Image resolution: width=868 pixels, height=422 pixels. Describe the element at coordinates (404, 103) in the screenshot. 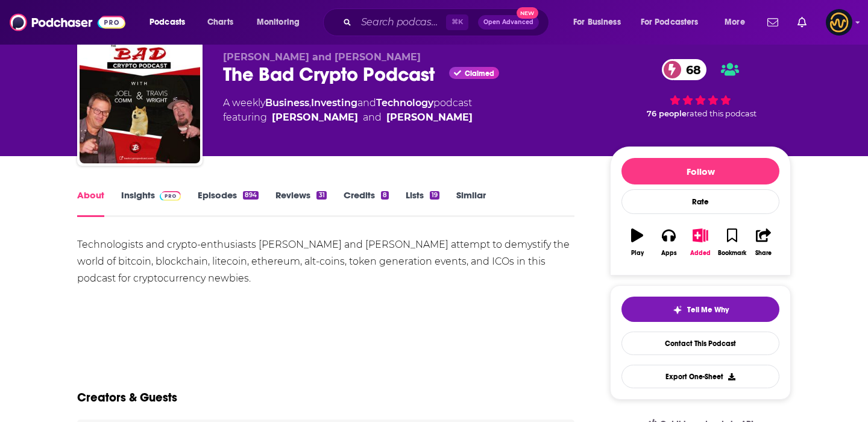

I see `a: Technology` at that location.